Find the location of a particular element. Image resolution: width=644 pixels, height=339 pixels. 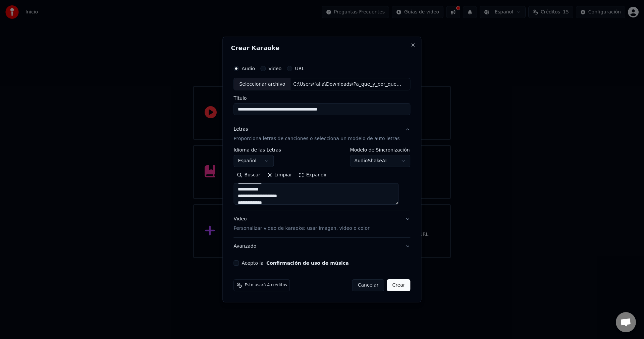

div: LetrasProporciona letras de canciones o selecciona un modelo de auto letras is located at coordinates (321, 179).